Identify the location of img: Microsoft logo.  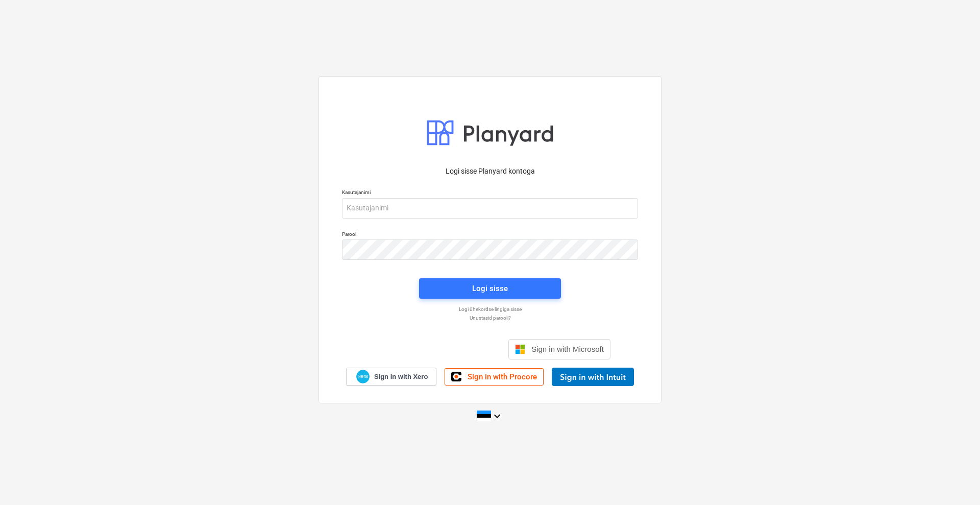
(520, 350).